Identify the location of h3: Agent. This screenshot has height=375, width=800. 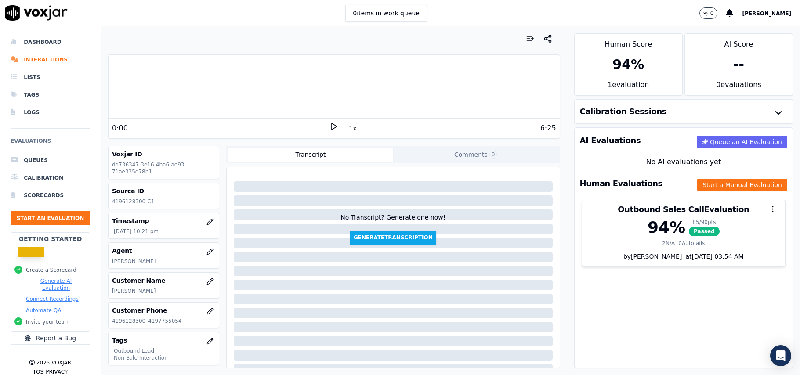
(164, 251).